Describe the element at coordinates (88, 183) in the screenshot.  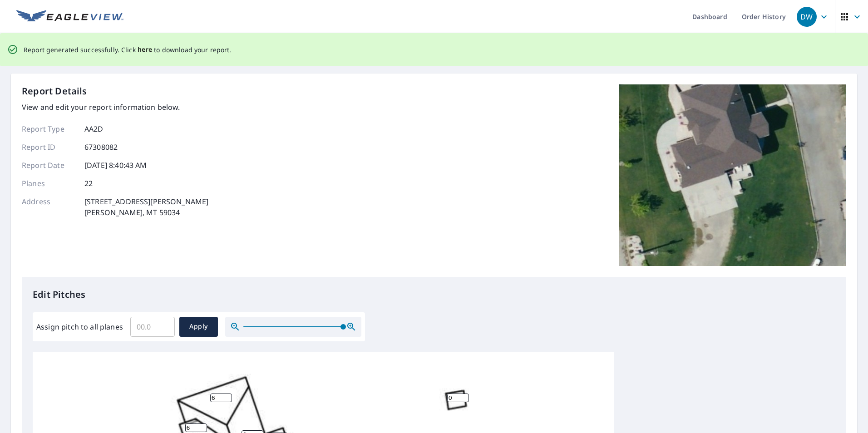
I see `p: 22` at that location.